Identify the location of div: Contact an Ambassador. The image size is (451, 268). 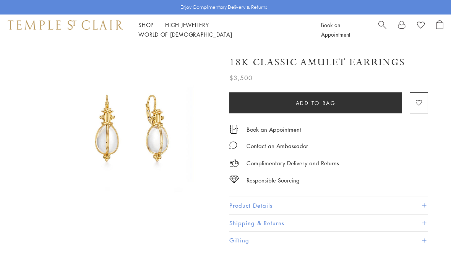
(277, 146).